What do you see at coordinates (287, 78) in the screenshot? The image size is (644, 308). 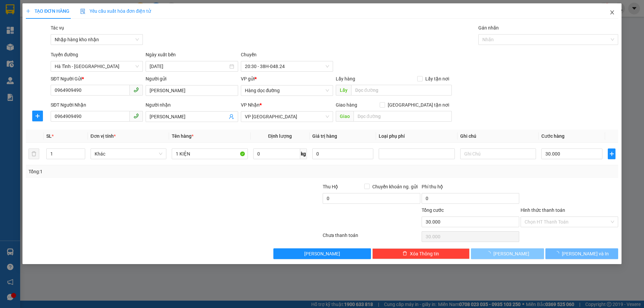 I see `div: VP gửi` at bounding box center [287, 78].